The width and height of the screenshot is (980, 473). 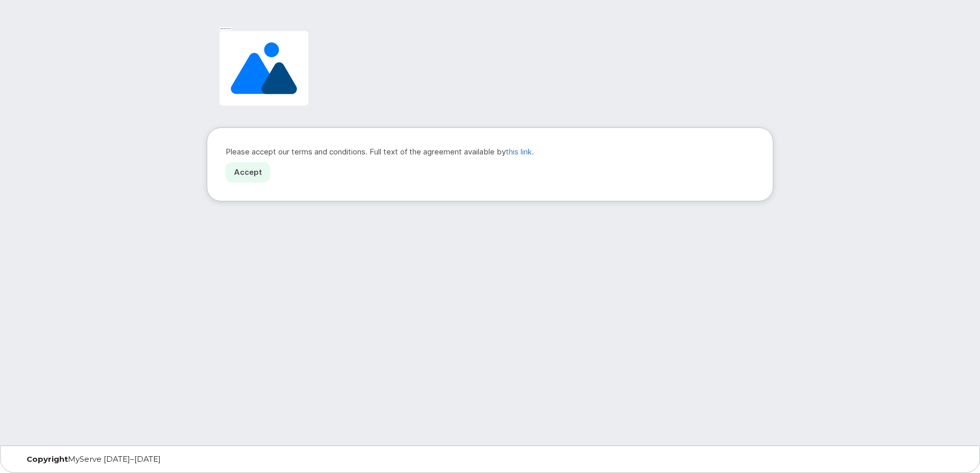 I want to click on p: Please accept our terms and conditions. Full text of the agreement available by, so click(x=490, y=151).